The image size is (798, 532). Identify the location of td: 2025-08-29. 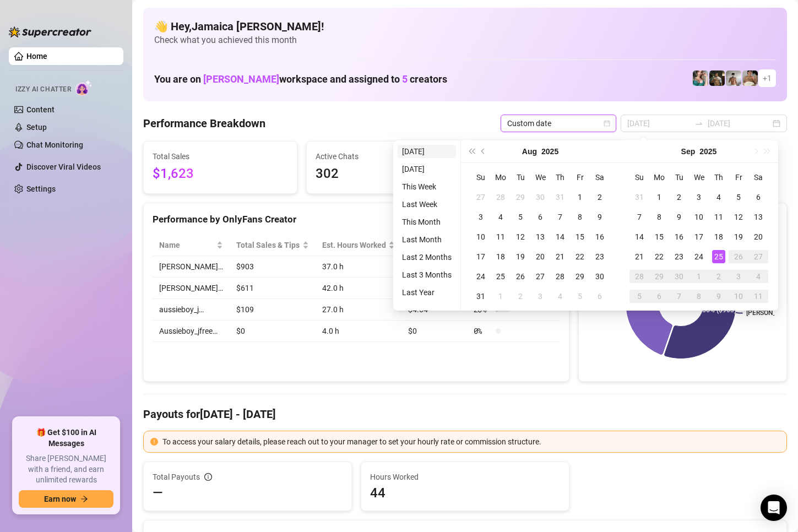
(580, 276).